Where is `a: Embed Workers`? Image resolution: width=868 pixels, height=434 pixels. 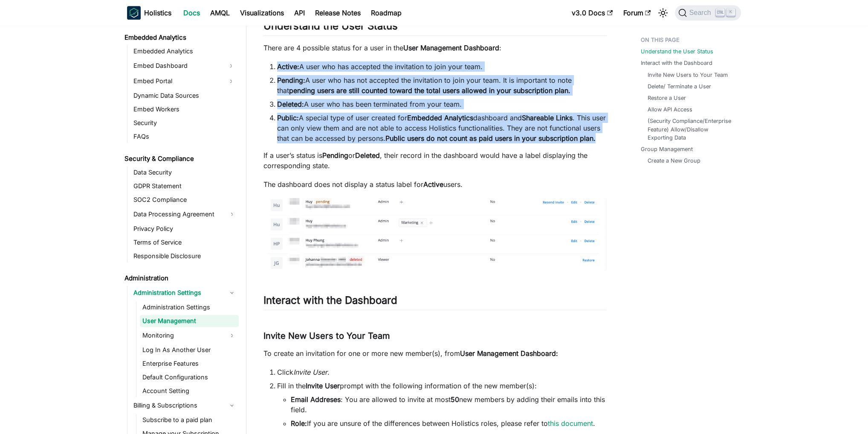
a: Embed Workers is located at coordinates (185, 109).